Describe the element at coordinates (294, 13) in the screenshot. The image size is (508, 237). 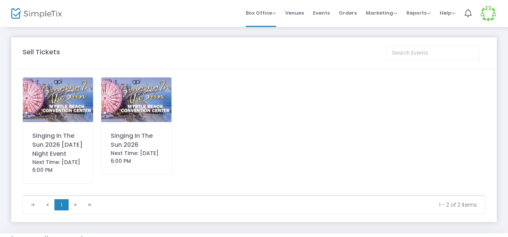
I see `span: Venues` at that location.